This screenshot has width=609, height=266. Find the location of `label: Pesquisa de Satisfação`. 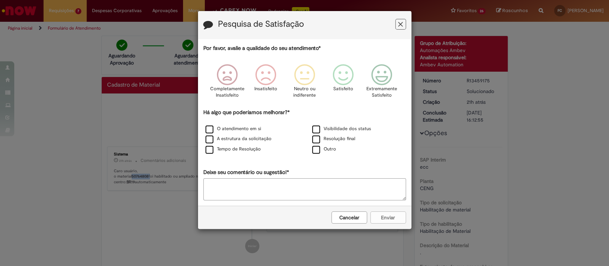

label: Pesquisa de Satisfação is located at coordinates (261, 24).